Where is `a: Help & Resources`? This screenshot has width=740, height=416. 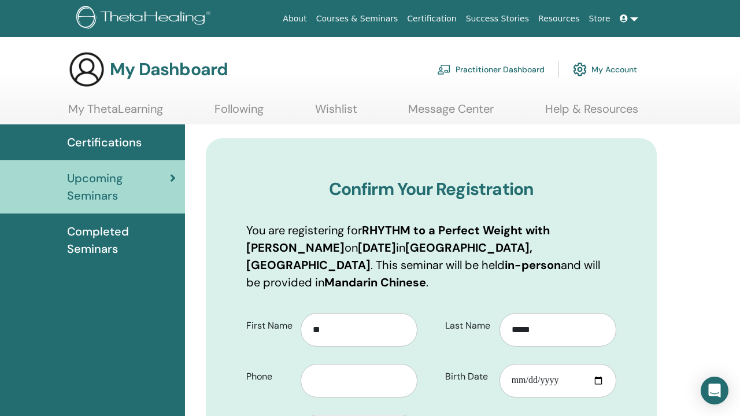
a: Help & Resources is located at coordinates (592, 113).